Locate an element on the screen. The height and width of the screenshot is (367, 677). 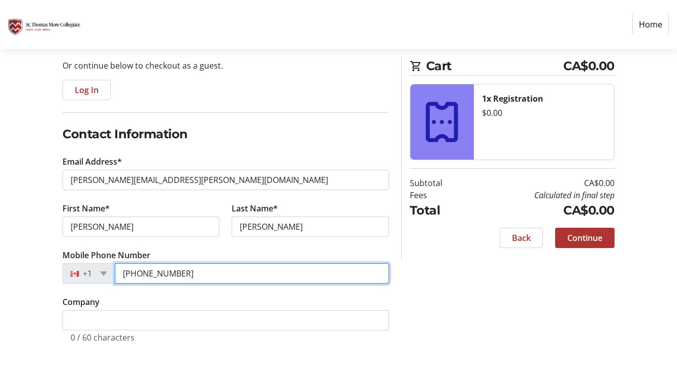
td: Calculated in final step is located at coordinates (541, 195).